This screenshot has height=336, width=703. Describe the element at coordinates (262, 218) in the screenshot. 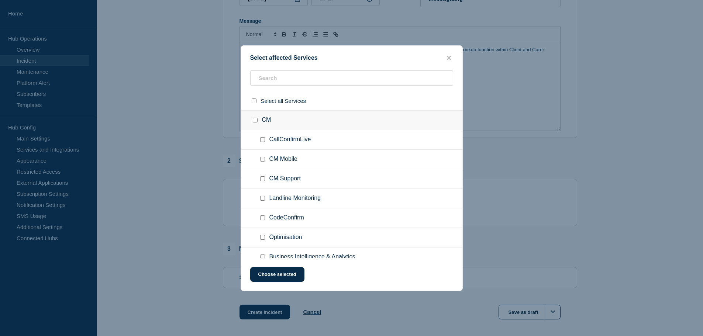

I see `input: CodeConfirm checkbox` at that location.